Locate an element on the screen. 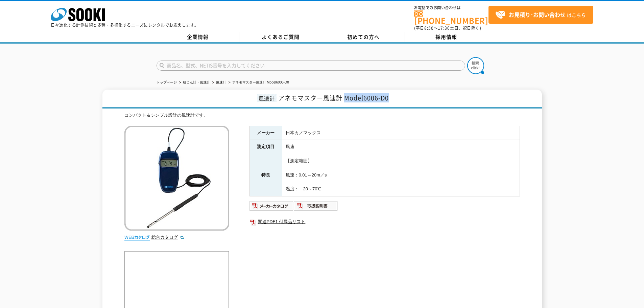 The image size is (644, 308). li: アネモマスター風速計 Model6006-D0 is located at coordinates (258, 83).